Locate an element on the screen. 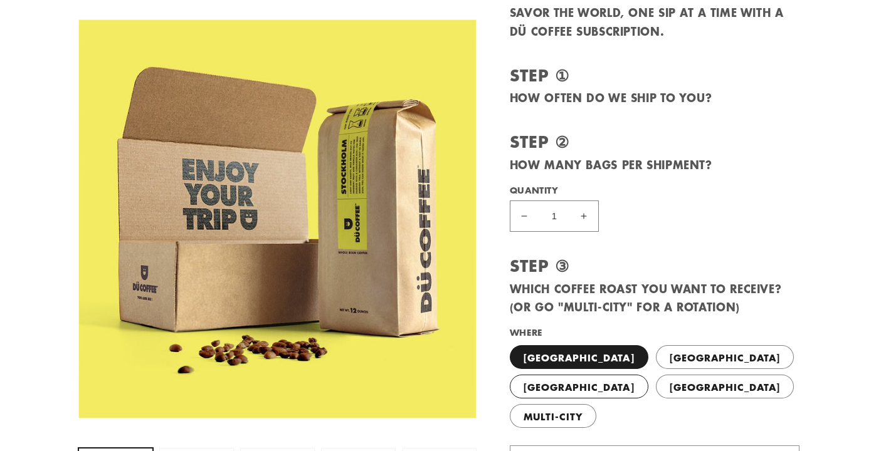 The height and width of the screenshot is (451, 881). legend: WHERE is located at coordinates (527, 333).